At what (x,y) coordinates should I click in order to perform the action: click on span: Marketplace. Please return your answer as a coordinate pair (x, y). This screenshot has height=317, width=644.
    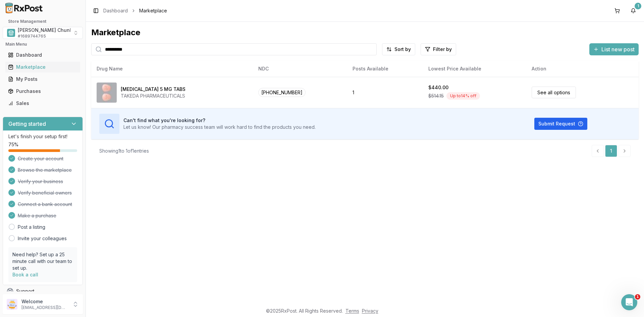
    Looking at the image, I should click on (153, 11).